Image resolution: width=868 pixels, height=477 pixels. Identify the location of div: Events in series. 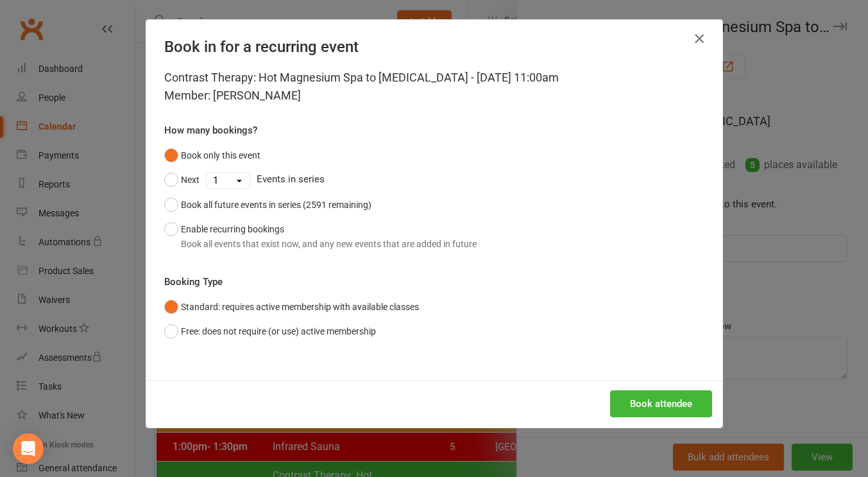
(434, 180).